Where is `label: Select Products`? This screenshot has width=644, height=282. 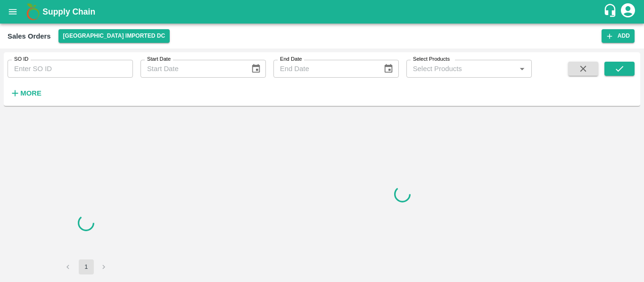
label: Select Products is located at coordinates (431, 60).